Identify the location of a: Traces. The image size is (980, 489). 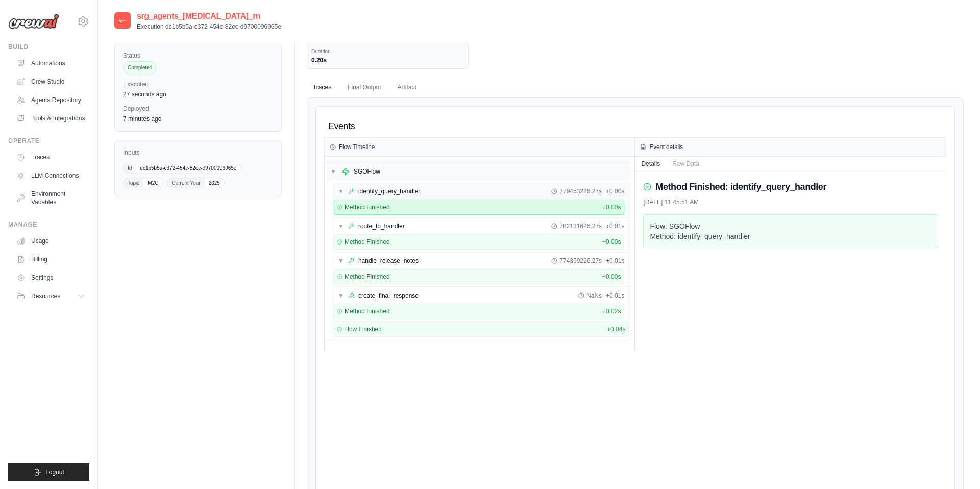
(50, 157).